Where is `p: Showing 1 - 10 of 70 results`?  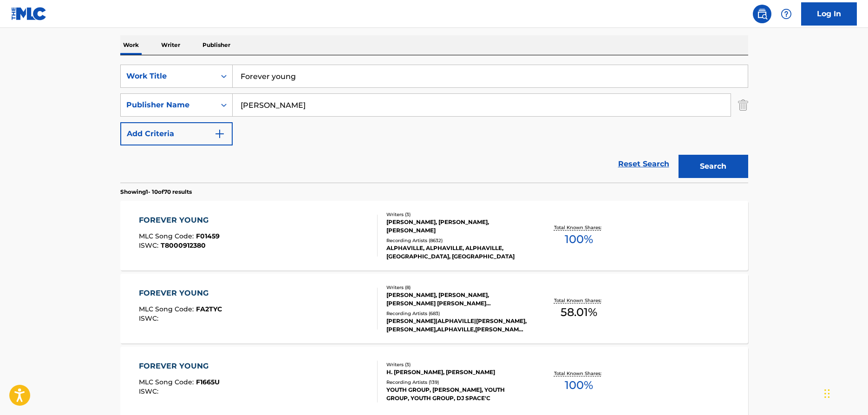
p: Showing 1 - 10 of 70 results is located at coordinates (156, 192).